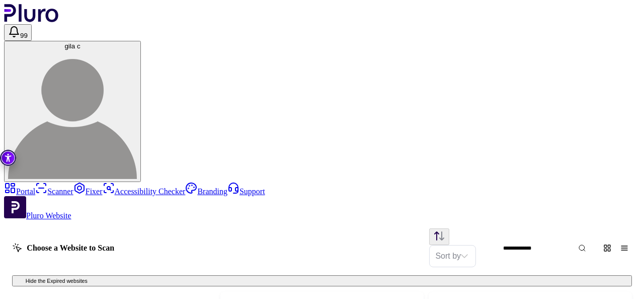 Image resolution: width=644 pixels, height=299 pixels. Describe the element at coordinates (207, 191) in the screenshot. I see `a: Branding` at that location.